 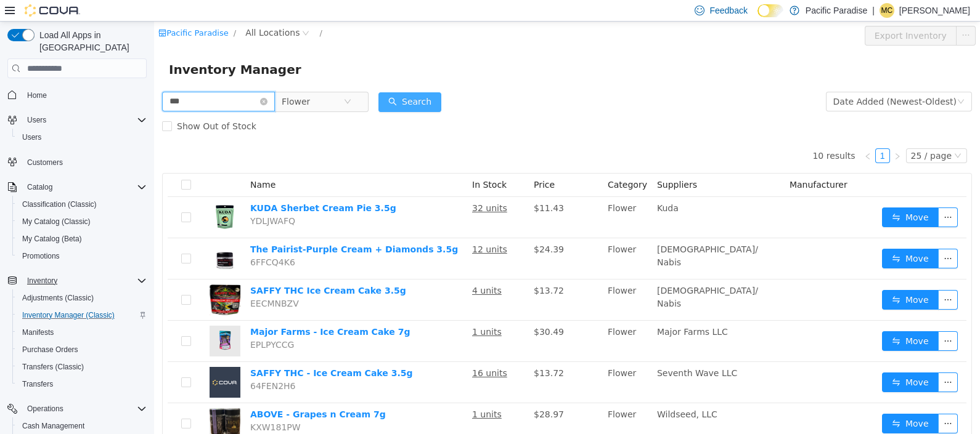 What do you see at coordinates (118, 240) in the screenshot?
I see `span: 6FFCQ4K6` at bounding box center [118, 240].